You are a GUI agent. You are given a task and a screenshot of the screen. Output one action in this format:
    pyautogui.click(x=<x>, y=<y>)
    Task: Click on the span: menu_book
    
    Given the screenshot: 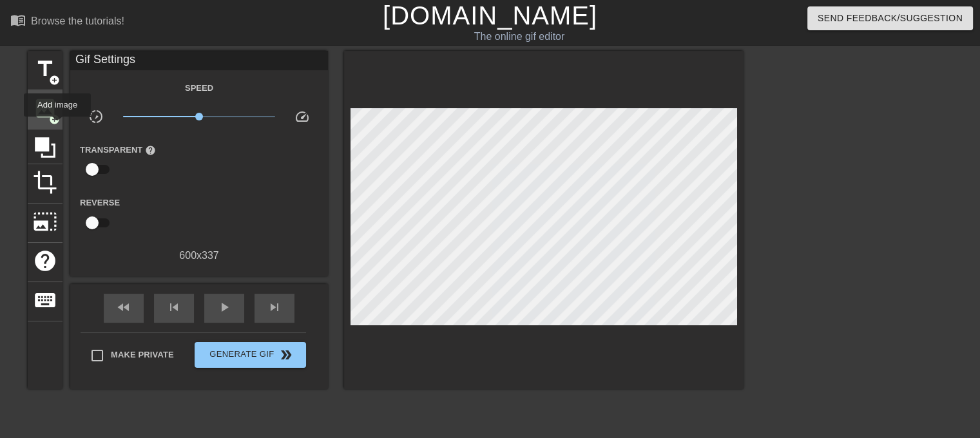 What is the action you would take?
    pyautogui.click(x=18, y=20)
    